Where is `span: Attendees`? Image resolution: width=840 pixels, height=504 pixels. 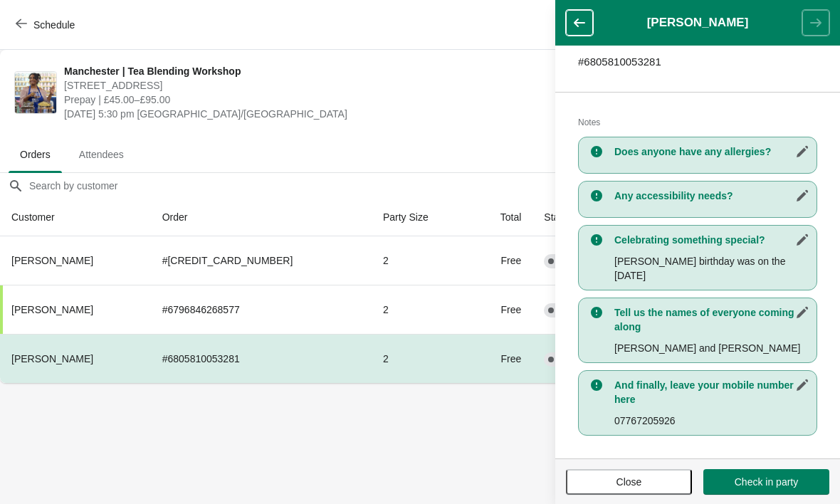 span: Attendees is located at coordinates (101, 154).